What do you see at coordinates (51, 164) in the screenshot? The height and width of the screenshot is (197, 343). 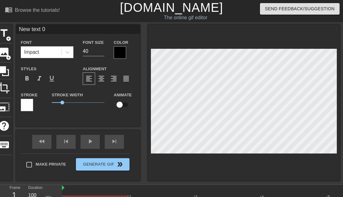 I see `span: Make Private` at bounding box center [51, 164].